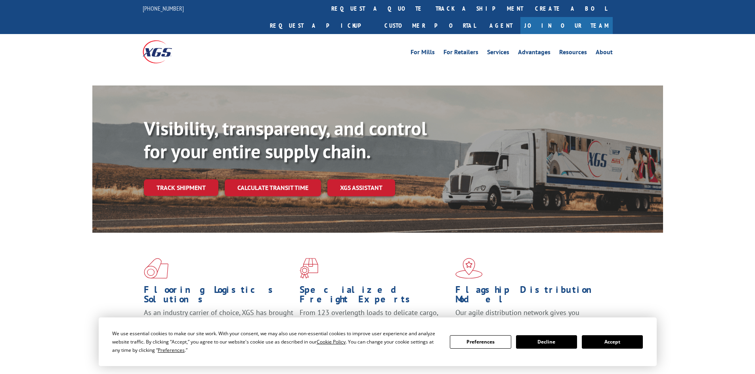 The height and width of the screenshot is (374, 755). Describe the element at coordinates (285, 140) in the screenshot. I see `b: Visibility, transparency, and control for your entire supply chain.` at that location.